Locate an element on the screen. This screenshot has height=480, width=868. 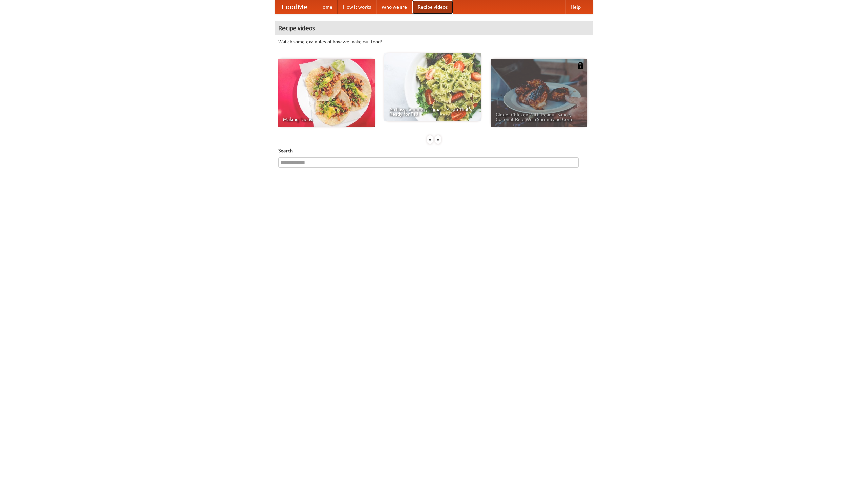
a: An Easy, Summery Tomato Pasta That's Ready for Fall is located at coordinates (433, 87).